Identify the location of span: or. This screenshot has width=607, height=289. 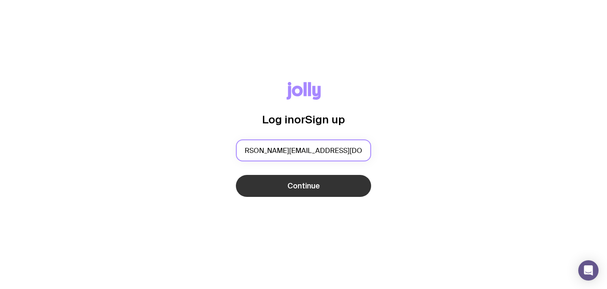
(299, 119).